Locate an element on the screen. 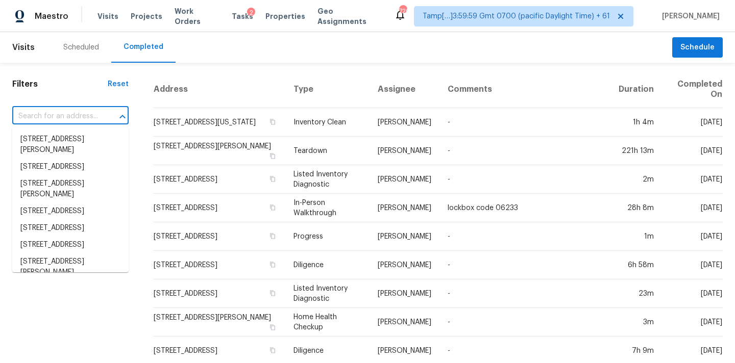 Image resolution: width=735 pixels, height=363 pixels. span: Projects is located at coordinates (147, 16).